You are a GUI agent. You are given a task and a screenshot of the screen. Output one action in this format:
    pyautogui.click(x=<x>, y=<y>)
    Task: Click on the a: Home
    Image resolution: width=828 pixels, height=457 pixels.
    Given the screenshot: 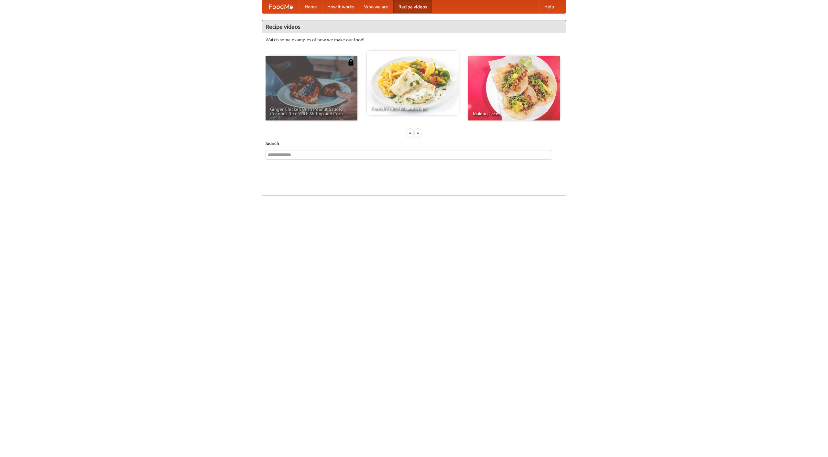 What is the action you would take?
    pyautogui.click(x=311, y=7)
    